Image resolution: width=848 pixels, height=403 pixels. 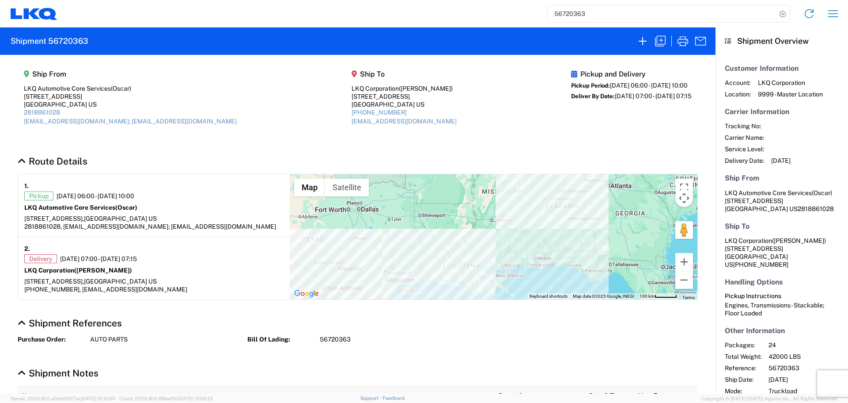 What do you see at coordinates (745, 137) in the screenshot?
I see `span: Carrier Name:` at bounding box center [745, 137].